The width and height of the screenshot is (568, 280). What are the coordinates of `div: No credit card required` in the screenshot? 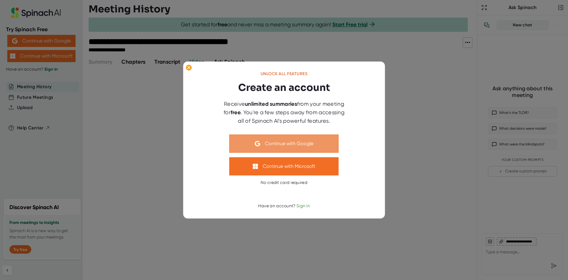 It's located at (284, 183).